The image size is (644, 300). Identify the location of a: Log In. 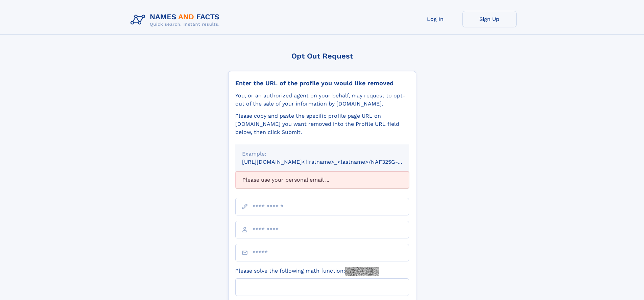
(436, 19).